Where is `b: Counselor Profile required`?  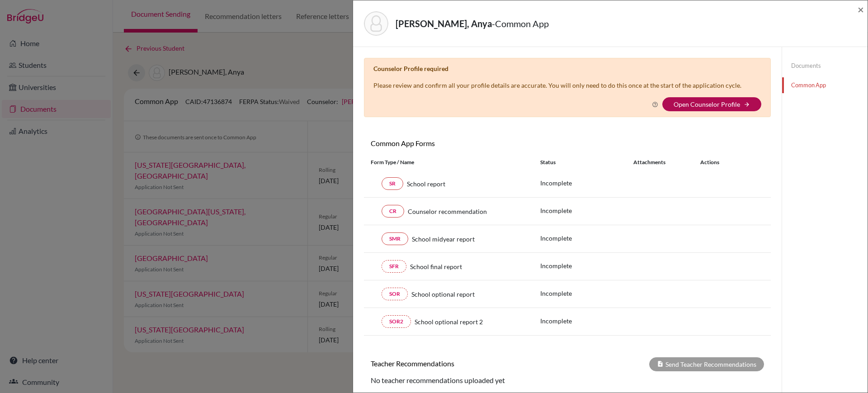 b: Counselor Profile required is located at coordinates (411, 68).